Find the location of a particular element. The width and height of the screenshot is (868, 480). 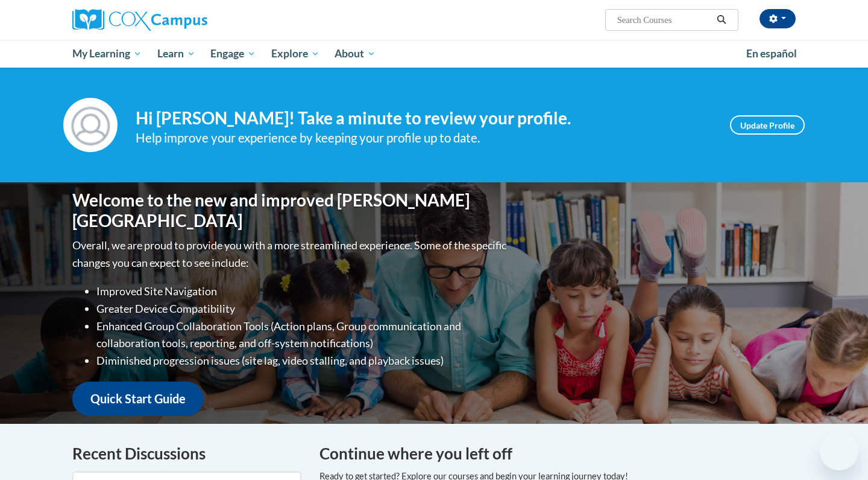

p: Overall, we are proud to provide you with a more streamlined experience. Some of the specific cha... is located at coordinates (291, 254).